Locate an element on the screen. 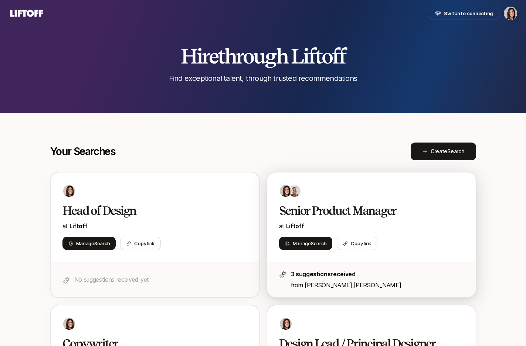 This screenshot has width=526, height=346. h2: Head of Design is located at coordinates (147, 211).